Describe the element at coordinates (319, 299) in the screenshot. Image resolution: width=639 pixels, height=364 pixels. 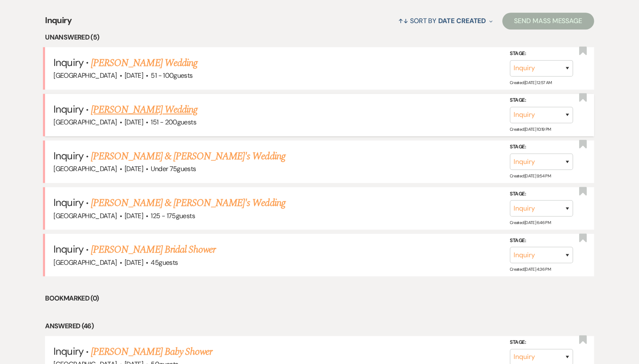
I see `li: Bookmarked (0)` at that location.